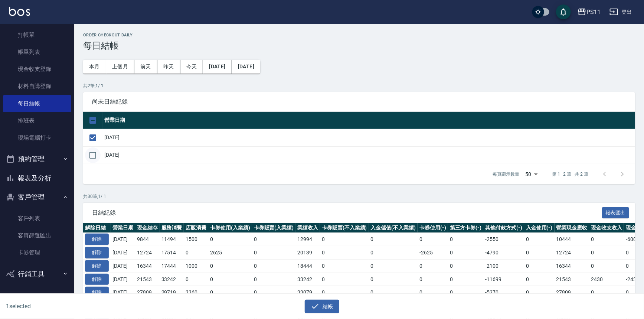 The height and width of the screenshot is (319, 644). What do you see at coordinates (504, 228) in the screenshot?
I see `th: 其他付款方式(-)` at bounding box center [504, 228].